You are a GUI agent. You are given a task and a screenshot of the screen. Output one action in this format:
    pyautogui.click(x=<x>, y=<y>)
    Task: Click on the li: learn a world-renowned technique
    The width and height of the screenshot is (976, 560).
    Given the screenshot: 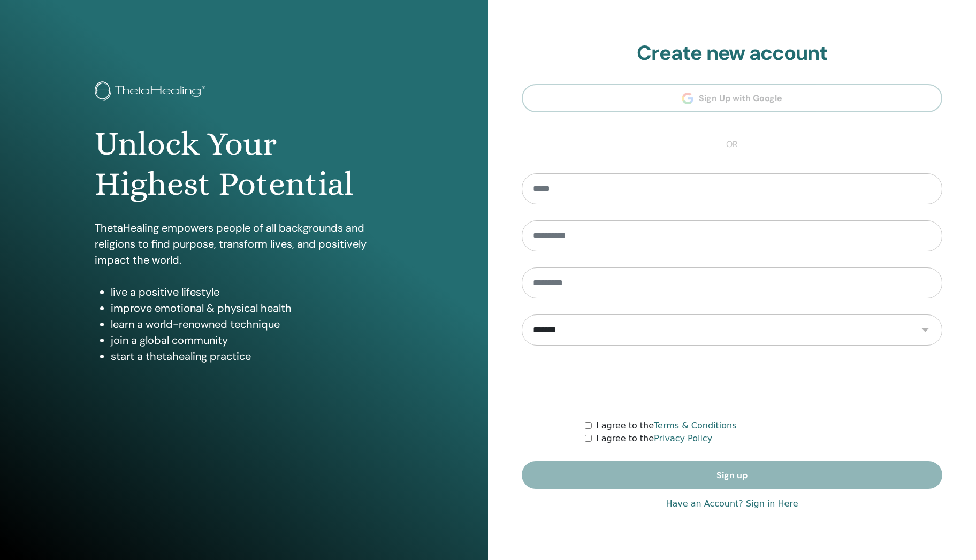 What is the action you would take?
    pyautogui.click(x=252, y=324)
    